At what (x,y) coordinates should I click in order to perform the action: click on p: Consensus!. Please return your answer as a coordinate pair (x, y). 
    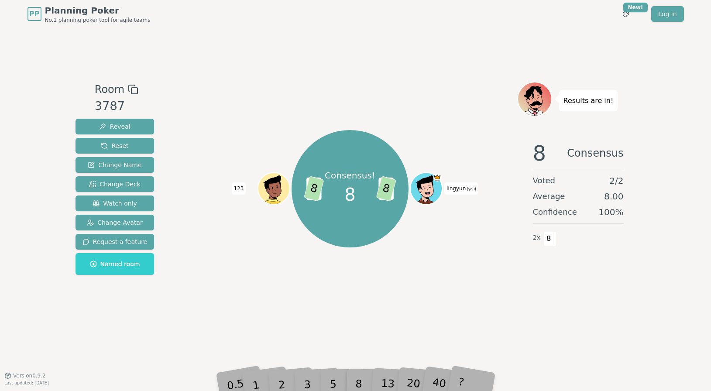
    Looking at the image, I should click on (350, 175).